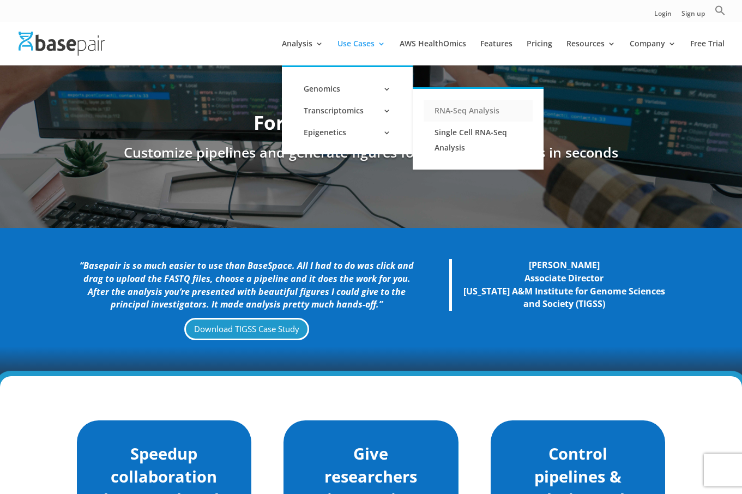 This screenshot has height=494, width=742. What do you see at coordinates (371, 122) in the screenshot?
I see `strong: For Bioinformatics Cores` at bounding box center [371, 122].